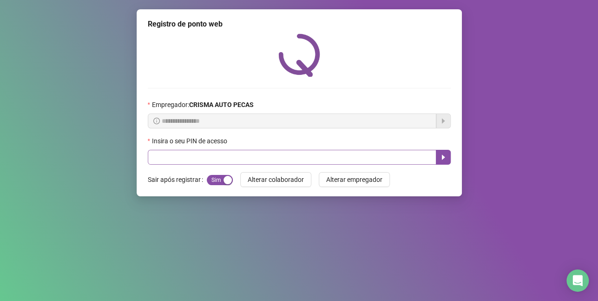 Image resolution: width=598 pixels, height=301 pixels. What do you see at coordinates (203, 105) in the screenshot?
I see `span: Empregador :` at bounding box center [203, 105].